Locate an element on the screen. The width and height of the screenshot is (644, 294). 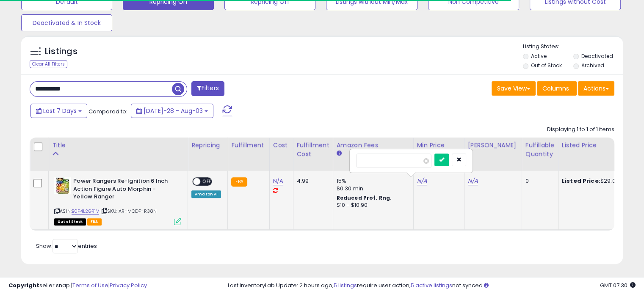
span: Compared to: is located at coordinates (108, 111).